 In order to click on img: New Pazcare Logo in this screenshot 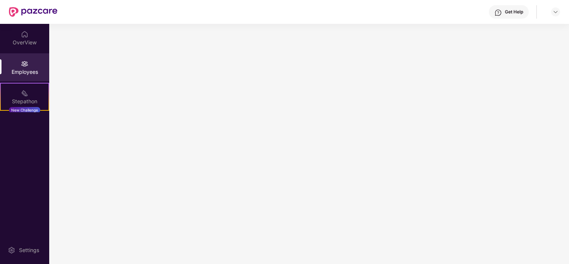, I will do `click(33, 12)`.